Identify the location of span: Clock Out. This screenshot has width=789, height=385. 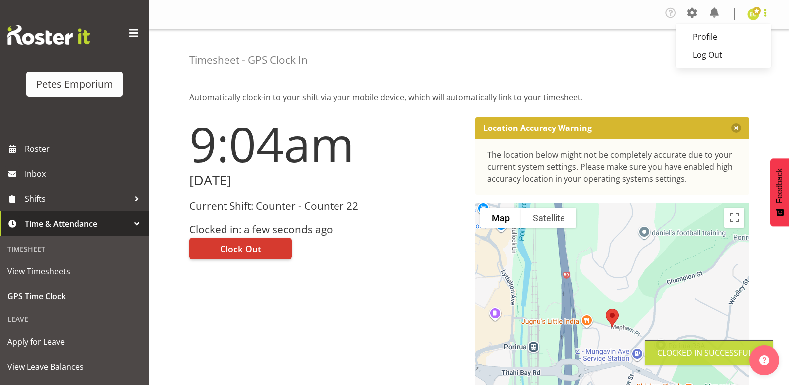
(240, 248).